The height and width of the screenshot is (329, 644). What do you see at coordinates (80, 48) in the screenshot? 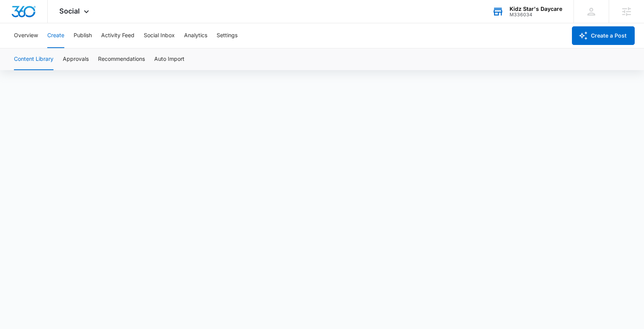
I see `img: tab_keywords_by_traffic_grey.svg` at bounding box center [80, 48].